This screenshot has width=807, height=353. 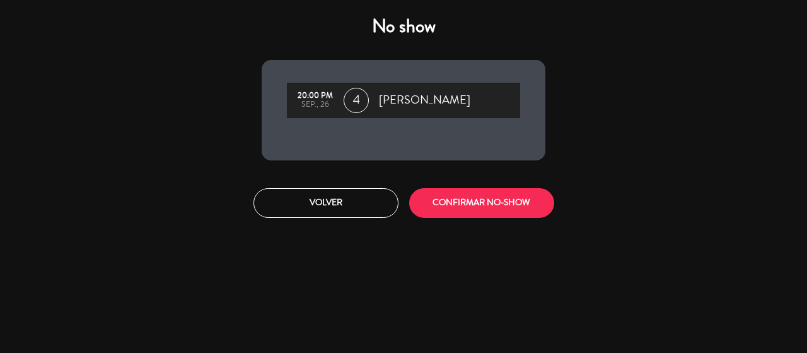 I want to click on button: CONFIRMAR NO-SHOW, so click(x=482, y=202).